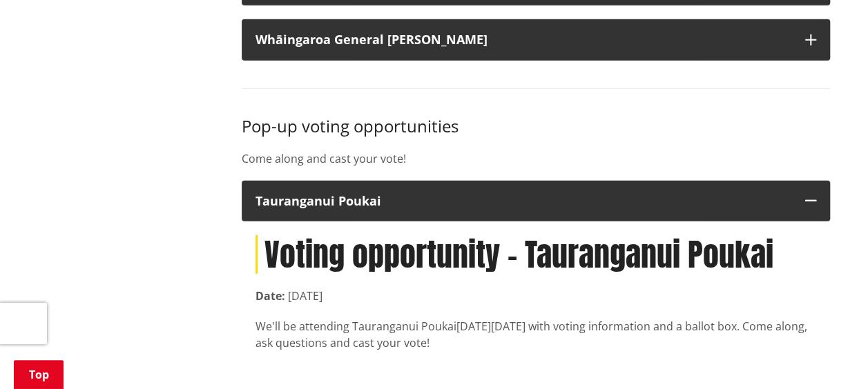 The width and height of the screenshot is (868, 389). What do you see at coordinates (38, 375) in the screenshot?
I see `a: Top` at bounding box center [38, 375].